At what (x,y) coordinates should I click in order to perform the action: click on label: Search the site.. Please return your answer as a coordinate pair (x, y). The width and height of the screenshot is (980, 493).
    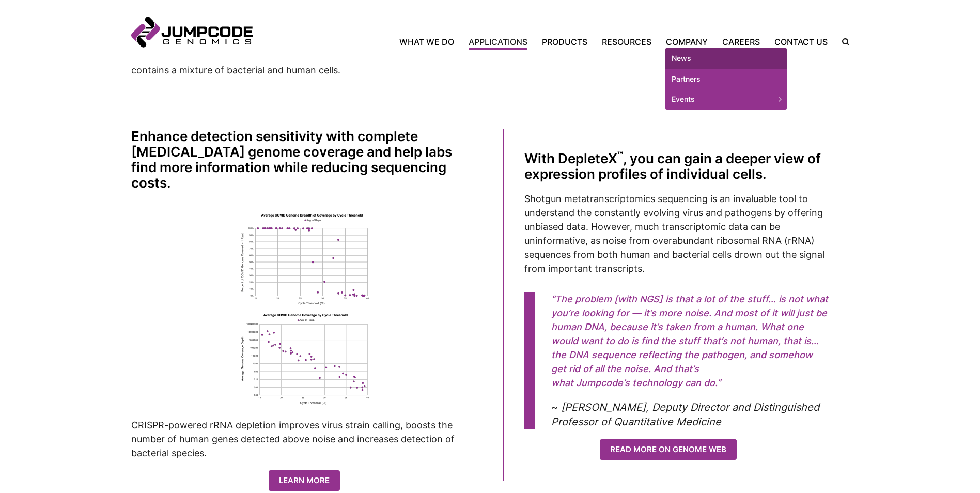
    Looking at the image, I should click on (842, 42).